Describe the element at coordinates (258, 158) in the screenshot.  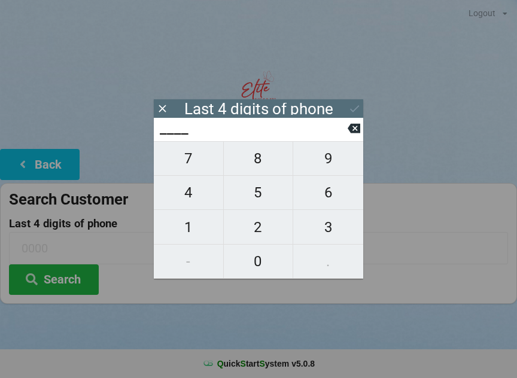
I see `button: 8` at that location.